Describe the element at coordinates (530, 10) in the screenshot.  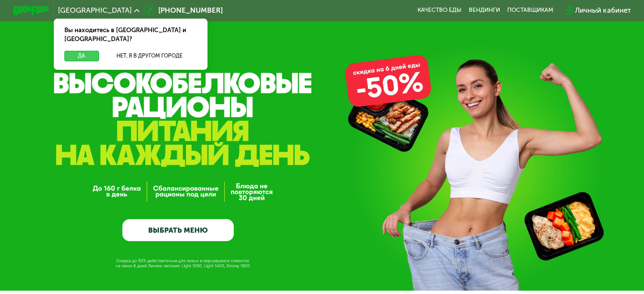
I see `div: поставщикам` at that location.